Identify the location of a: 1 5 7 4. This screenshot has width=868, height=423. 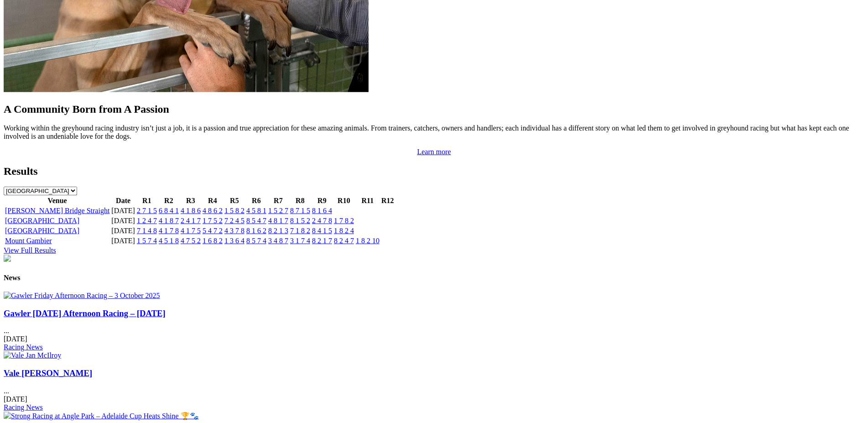
(147, 240).